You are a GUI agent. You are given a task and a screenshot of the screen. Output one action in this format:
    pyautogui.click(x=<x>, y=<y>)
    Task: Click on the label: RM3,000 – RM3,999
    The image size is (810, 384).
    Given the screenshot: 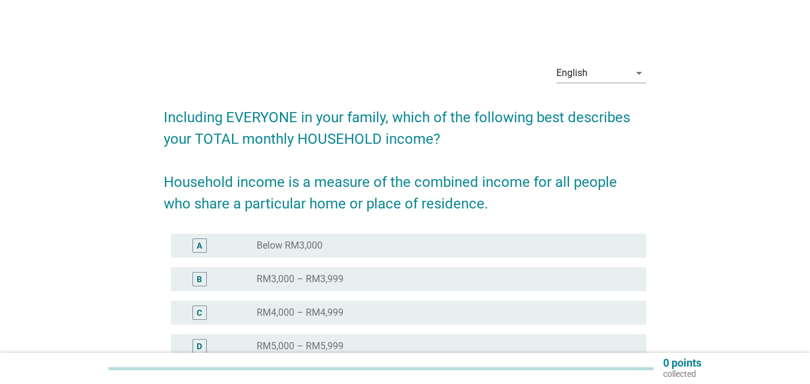 What is the action you would take?
    pyautogui.click(x=300, y=279)
    